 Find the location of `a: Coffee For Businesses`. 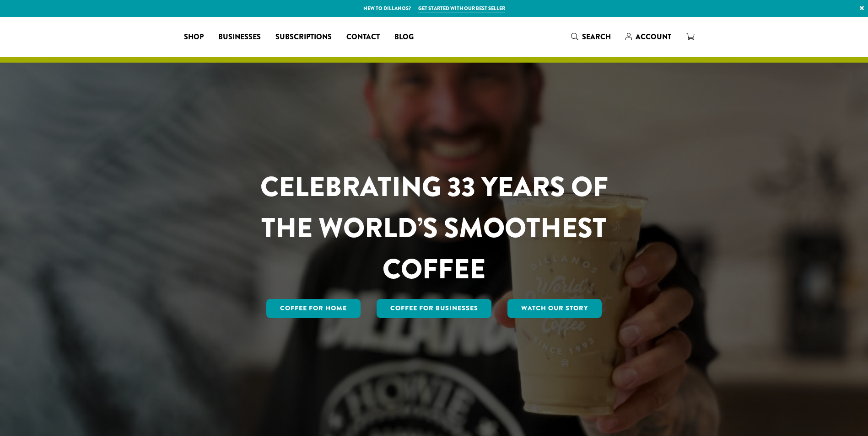

a: Coffee For Businesses is located at coordinates (434, 308).